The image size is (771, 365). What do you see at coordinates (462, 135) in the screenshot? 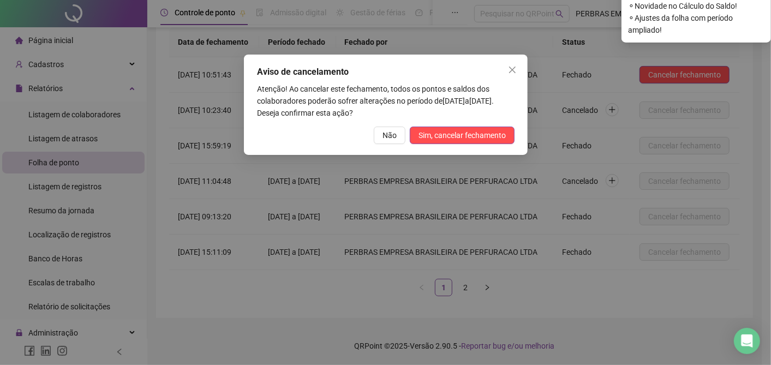
I see `span: Sim, cancelar fechamento` at bounding box center [462, 135].